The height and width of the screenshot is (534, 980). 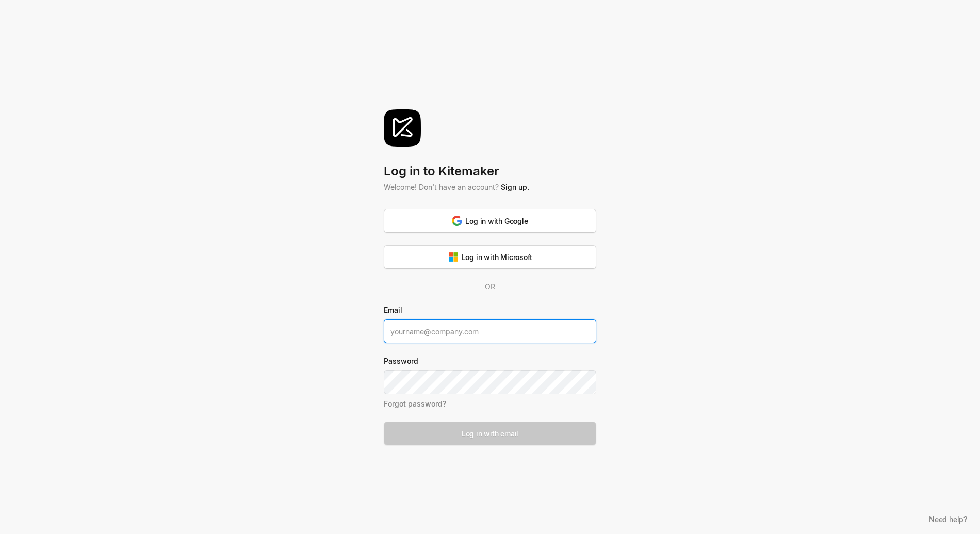 What do you see at coordinates (490, 257) in the screenshot?
I see `button: Log in with Microsoft` at bounding box center [490, 257].